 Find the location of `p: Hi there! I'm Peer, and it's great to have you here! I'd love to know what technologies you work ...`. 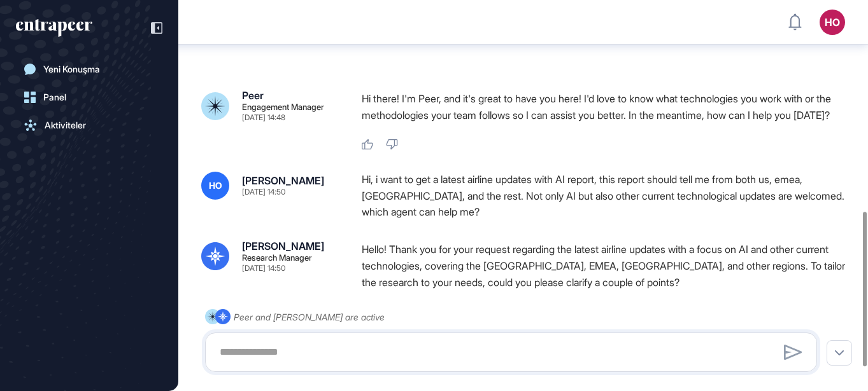

p: Hi there! I'm Peer, and it's great to have you here! I'd love to know what technologies you work ... is located at coordinates (608, 107).